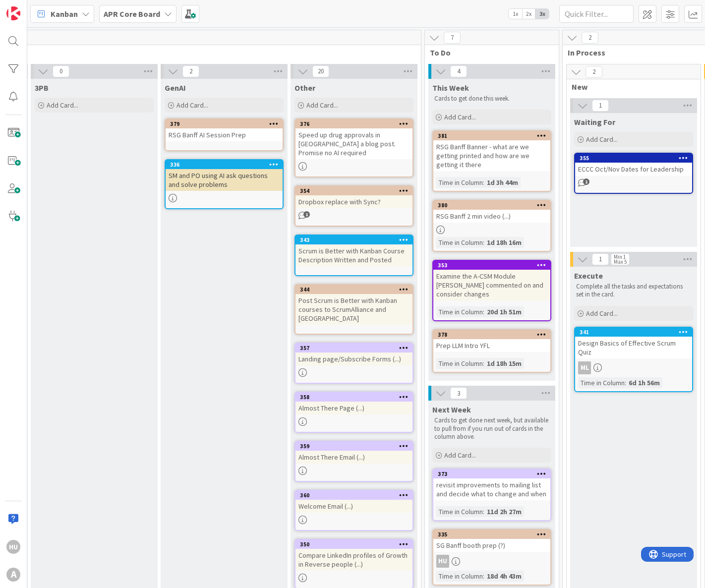 The width and height of the screenshot is (705, 588). I want to click on div: 379RSG Banff AI Session Prep, so click(224, 130).